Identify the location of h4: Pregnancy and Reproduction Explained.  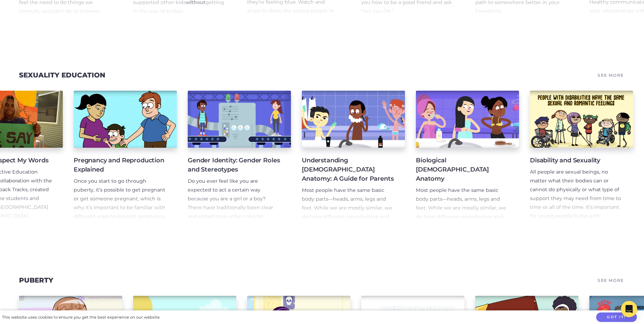
(120, 165).